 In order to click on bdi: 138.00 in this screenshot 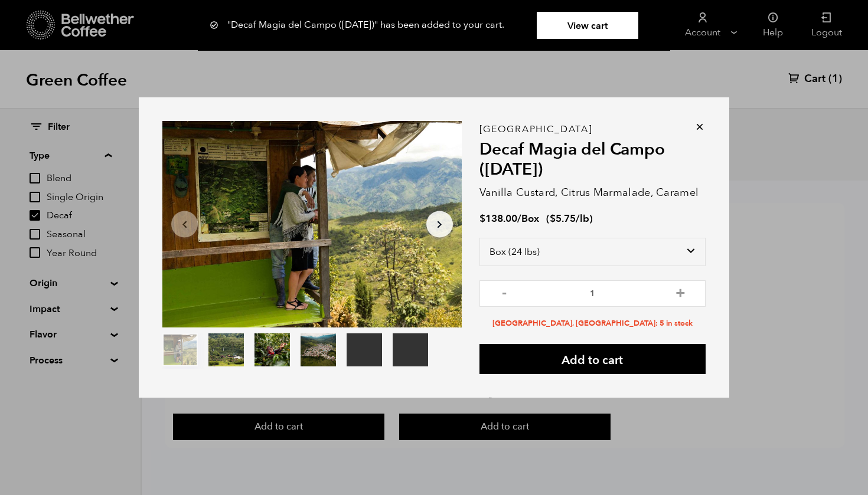, I will do `click(498, 218)`.